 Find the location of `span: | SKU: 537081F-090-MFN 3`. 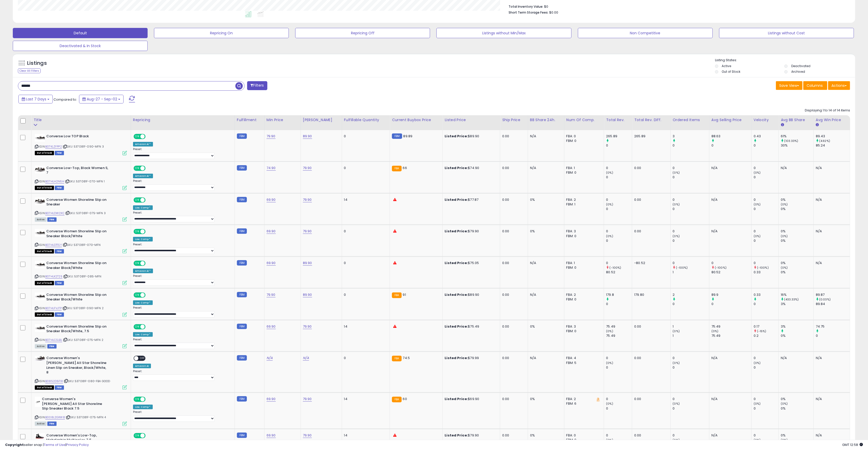

span: | SKU: 537081F-090-MFN 3 is located at coordinates (83, 146).